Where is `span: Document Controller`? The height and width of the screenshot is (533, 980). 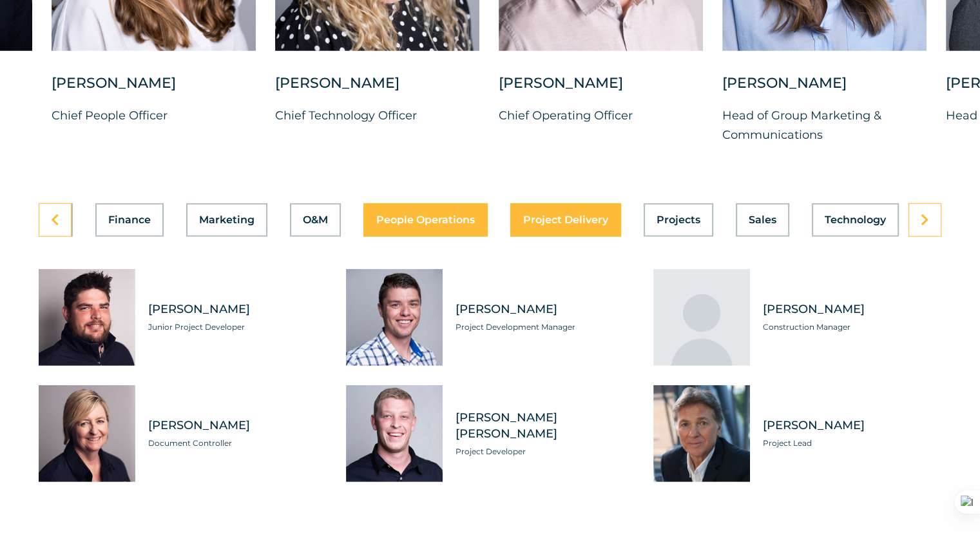 span: Document Controller is located at coordinates (237, 443).